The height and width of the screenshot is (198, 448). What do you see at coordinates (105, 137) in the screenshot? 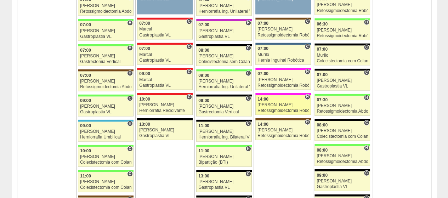
I see `div: Herniorrafia Umbilical` at bounding box center [105, 137].